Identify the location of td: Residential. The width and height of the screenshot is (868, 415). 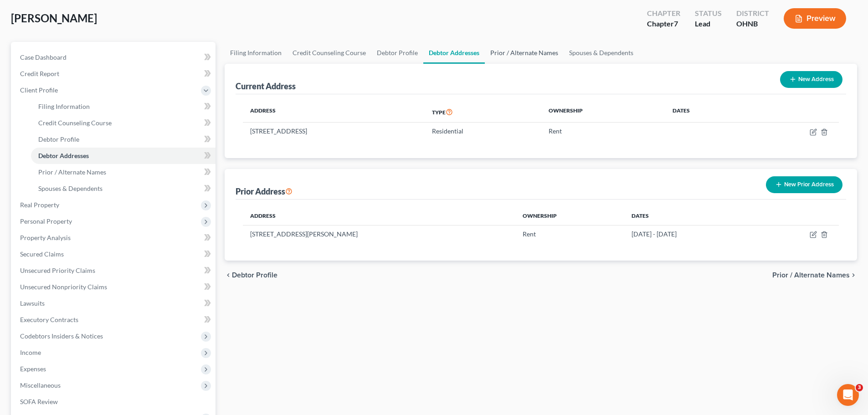
(483, 131).